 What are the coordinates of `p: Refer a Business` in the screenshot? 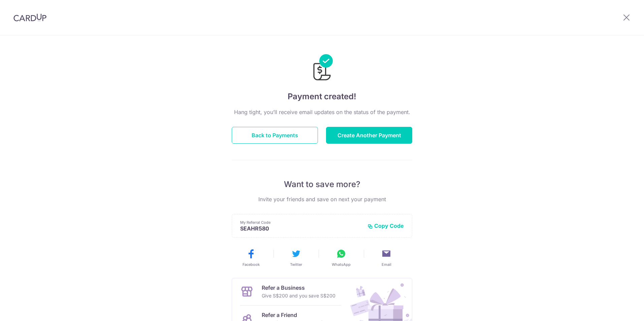 It's located at (298, 288).